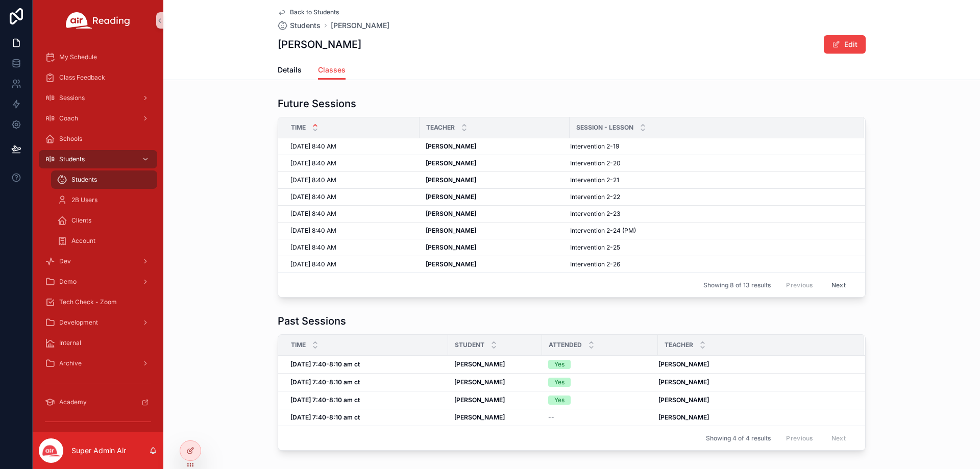 The width and height of the screenshot is (980, 469). I want to click on a: Dev, so click(98, 261).